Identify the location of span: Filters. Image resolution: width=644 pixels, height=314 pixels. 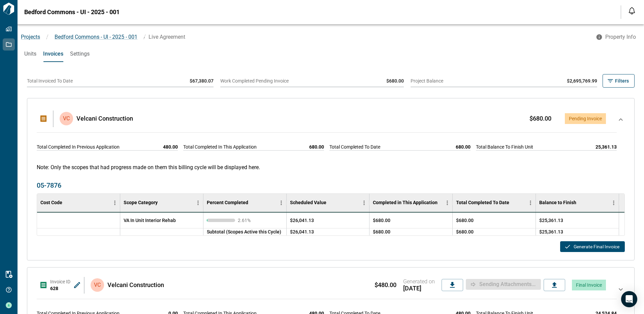
(622, 81).